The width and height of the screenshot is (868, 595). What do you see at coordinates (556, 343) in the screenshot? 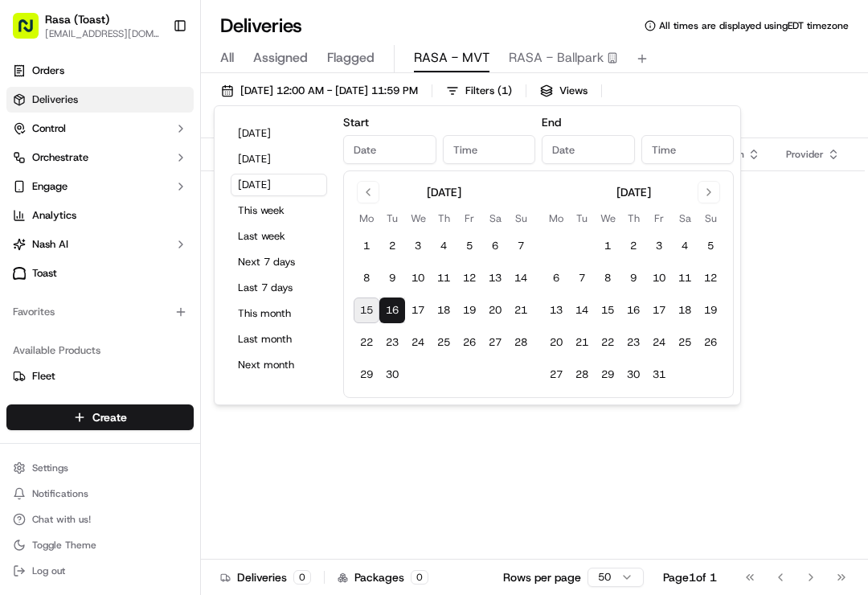
I see `button: 20` at bounding box center [556, 343].